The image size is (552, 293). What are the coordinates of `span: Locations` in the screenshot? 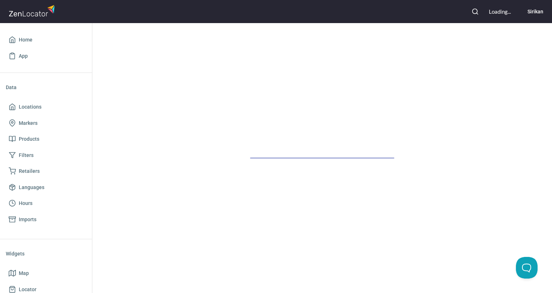 It's located at (30, 107).